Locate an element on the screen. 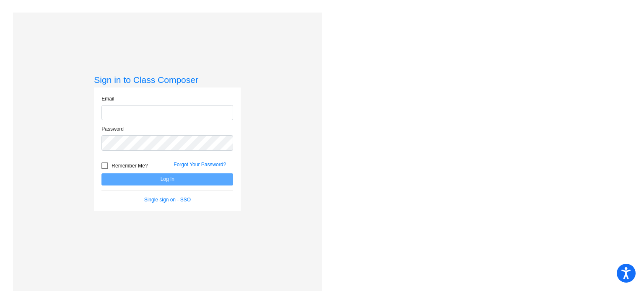 This screenshot has height=291, width=644. h3: Sign in to Class Composer is located at coordinates (167, 79).